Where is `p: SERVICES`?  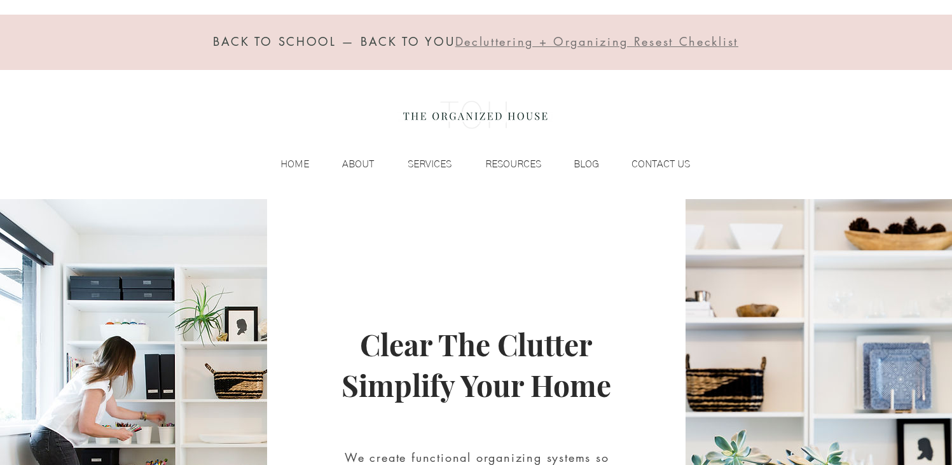 p: SERVICES is located at coordinates (429, 164).